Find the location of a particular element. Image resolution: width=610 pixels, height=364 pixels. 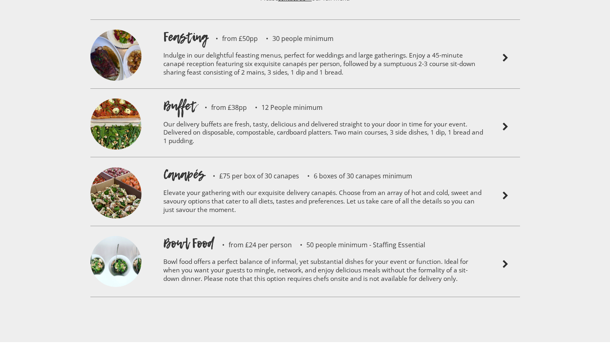

h1: Feasting is located at coordinates (185, 37).